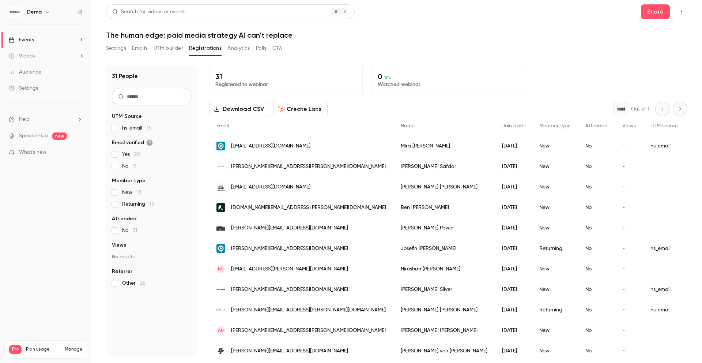 The width and height of the screenshot is (702, 363). What do you see at coordinates (140, 48) in the screenshot?
I see `button: Emails` at bounding box center [140, 48].